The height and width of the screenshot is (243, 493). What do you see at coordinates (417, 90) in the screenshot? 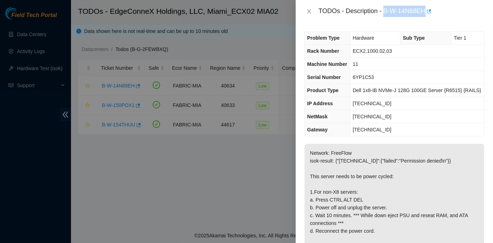
I see `span: Dell 1x8-IB NVMe-J 128G 100GE Server {R6515} {RAILS}` at bounding box center [417, 90].